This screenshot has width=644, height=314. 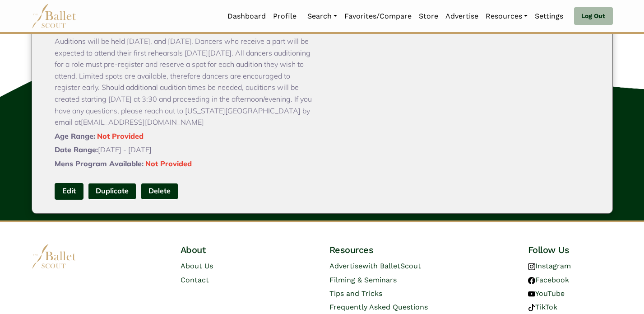 What do you see at coordinates (197, 266) in the screenshot?
I see `a: About Us` at bounding box center [197, 266].